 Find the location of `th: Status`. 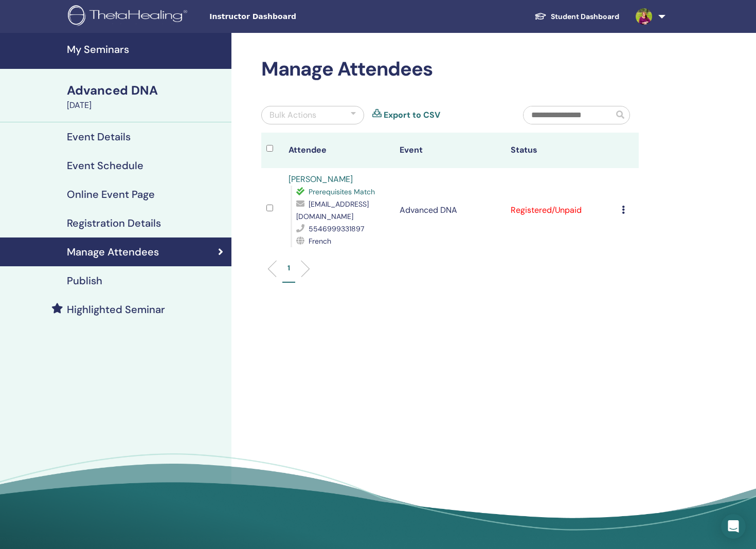

th: Status is located at coordinates (561, 150).